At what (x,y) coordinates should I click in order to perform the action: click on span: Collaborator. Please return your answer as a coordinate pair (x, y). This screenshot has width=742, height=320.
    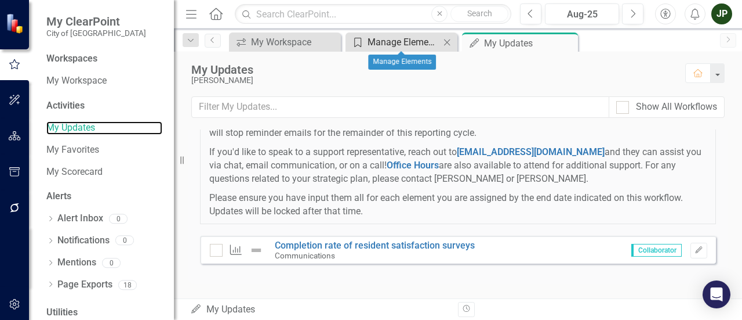
    Looking at the image, I should click on (657, 250).